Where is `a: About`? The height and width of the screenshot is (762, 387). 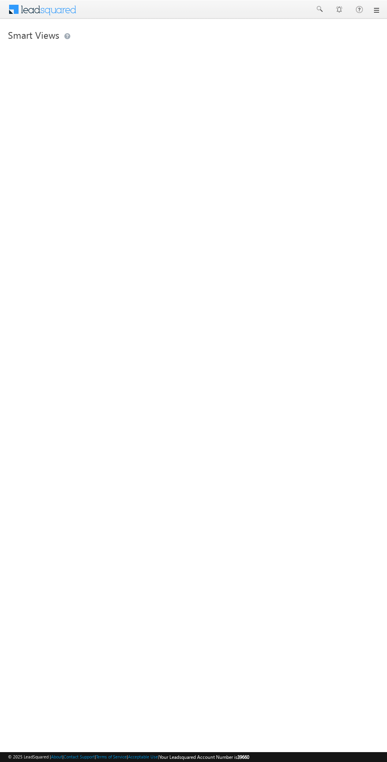 a: About is located at coordinates (57, 756).